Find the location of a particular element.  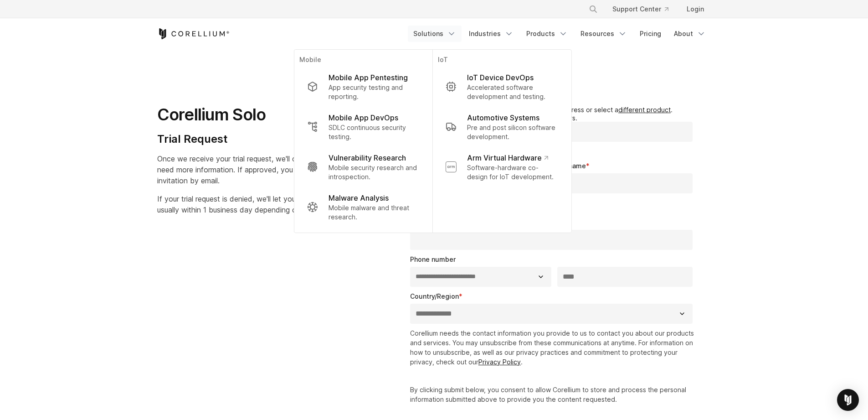

a: Vulnerability Research Mobile security research and introspection. is located at coordinates (363, 167).